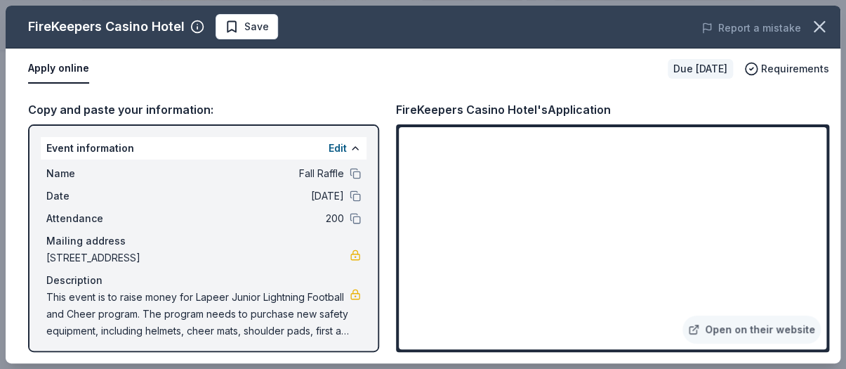  I want to click on span: 200, so click(242, 218).